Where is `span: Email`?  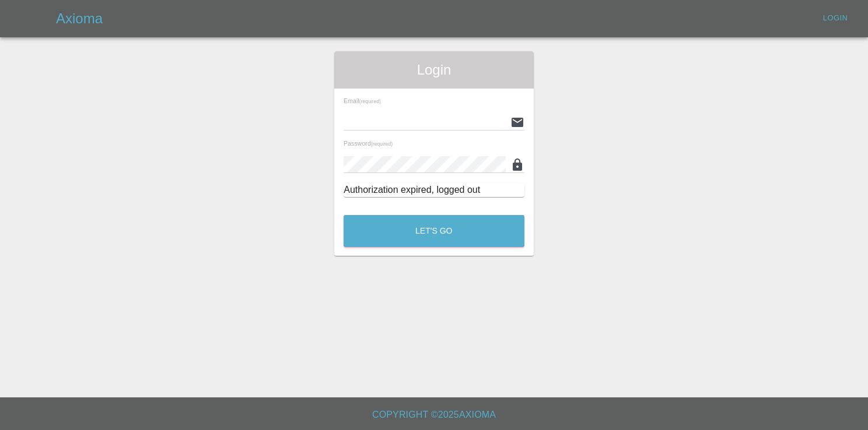 span: Email is located at coordinates (362, 101).